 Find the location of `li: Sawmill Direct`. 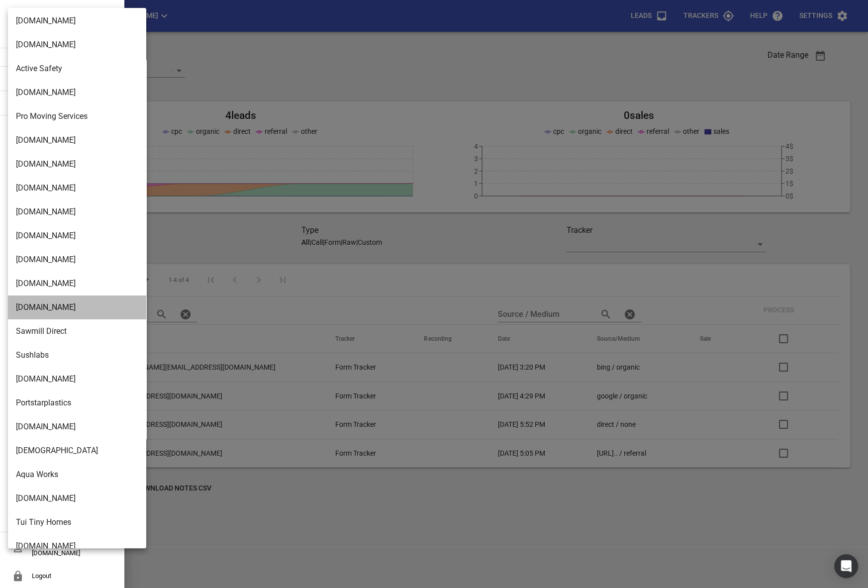

li: Sawmill Direct is located at coordinates (77, 332).